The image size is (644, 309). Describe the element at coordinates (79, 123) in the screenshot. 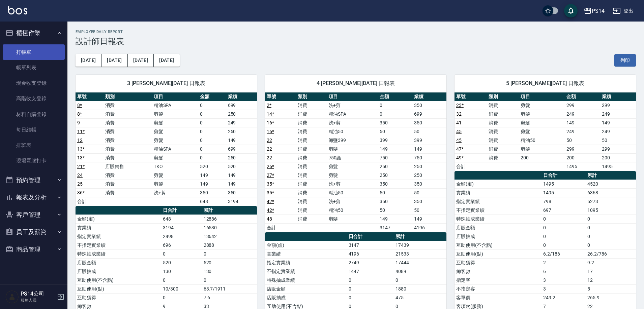

I see `a: 9` at that location.